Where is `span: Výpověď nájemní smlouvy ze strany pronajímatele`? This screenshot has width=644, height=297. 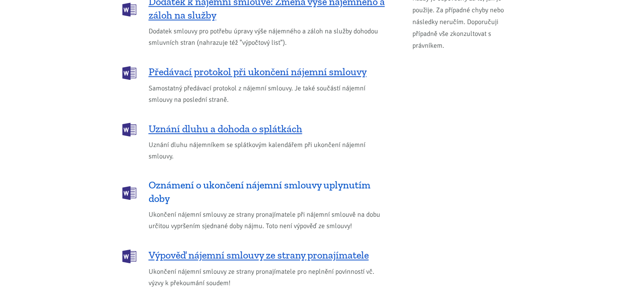 span: Výpověď nájemní smlouvy ze strany pronajímatele is located at coordinates (259, 255).